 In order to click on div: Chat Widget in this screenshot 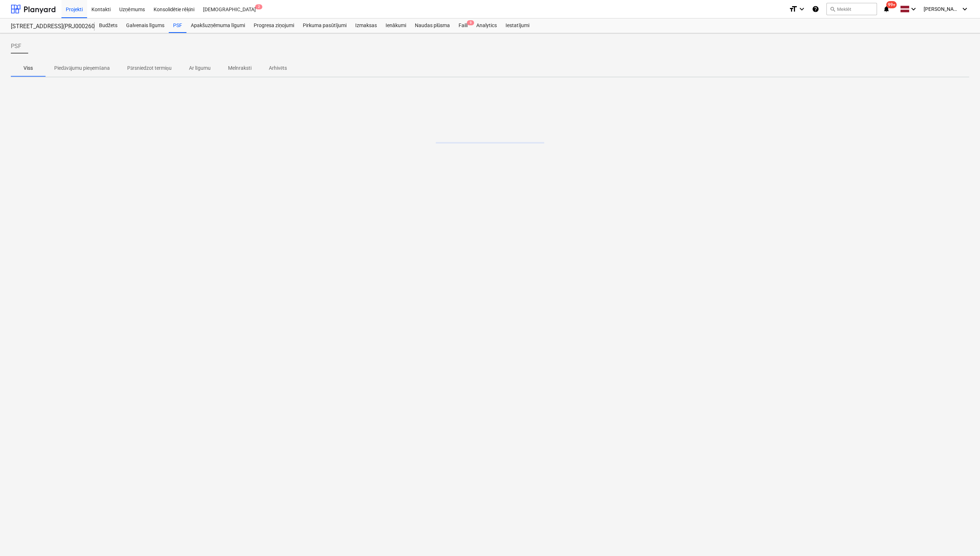, I will do `click(963, 539)`.